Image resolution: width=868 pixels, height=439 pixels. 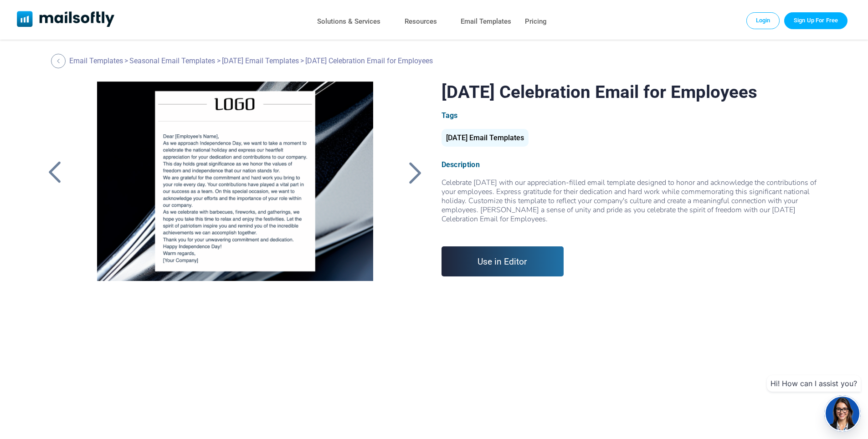 I want to click on div: Tags, so click(x=633, y=115).